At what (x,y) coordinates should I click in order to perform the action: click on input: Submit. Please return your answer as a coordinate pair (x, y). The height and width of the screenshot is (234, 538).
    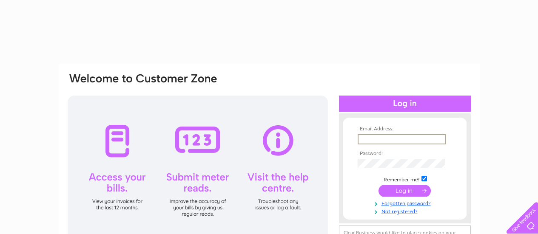
    Looking at the image, I should click on (405, 191).